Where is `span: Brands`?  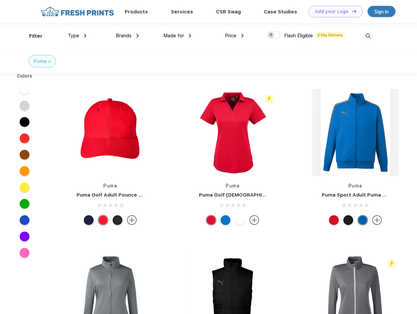 span: Brands is located at coordinates (124, 36).